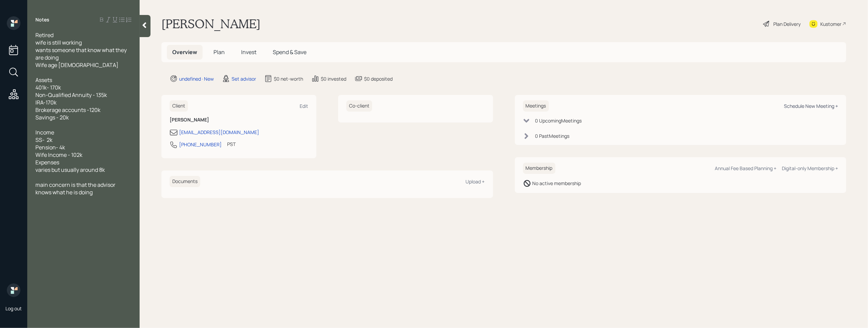 This screenshot has height=328, width=868. I want to click on div: 0 Past Meeting s, so click(552, 136).